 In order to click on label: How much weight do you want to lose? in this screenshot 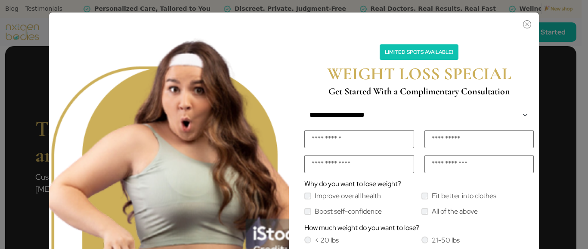, I will do `click(362, 228)`.